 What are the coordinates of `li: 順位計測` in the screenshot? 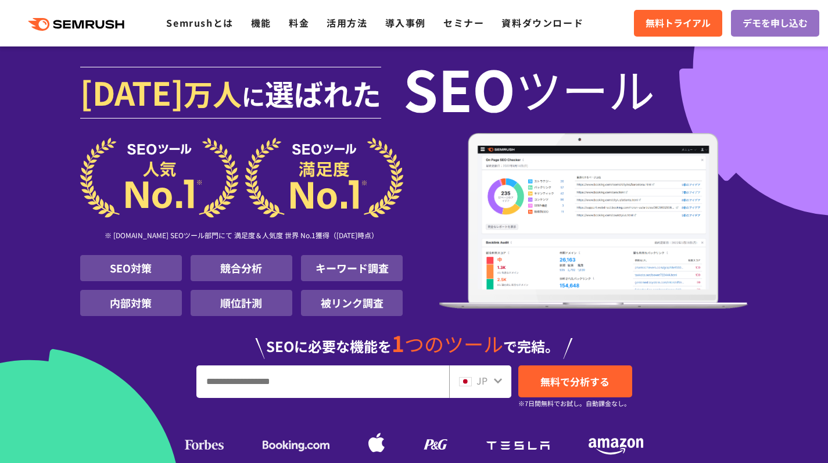 It's located at (241, 303).